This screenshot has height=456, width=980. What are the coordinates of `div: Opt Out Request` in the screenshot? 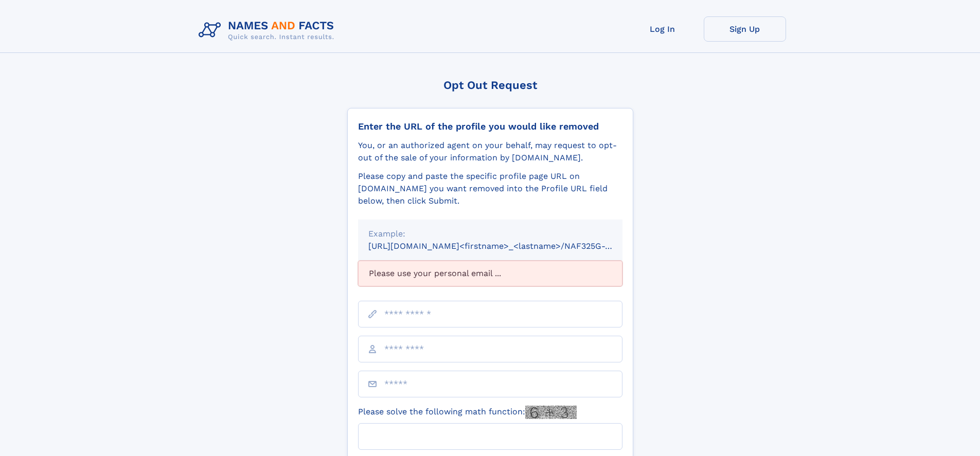 It's located at (490, 85).